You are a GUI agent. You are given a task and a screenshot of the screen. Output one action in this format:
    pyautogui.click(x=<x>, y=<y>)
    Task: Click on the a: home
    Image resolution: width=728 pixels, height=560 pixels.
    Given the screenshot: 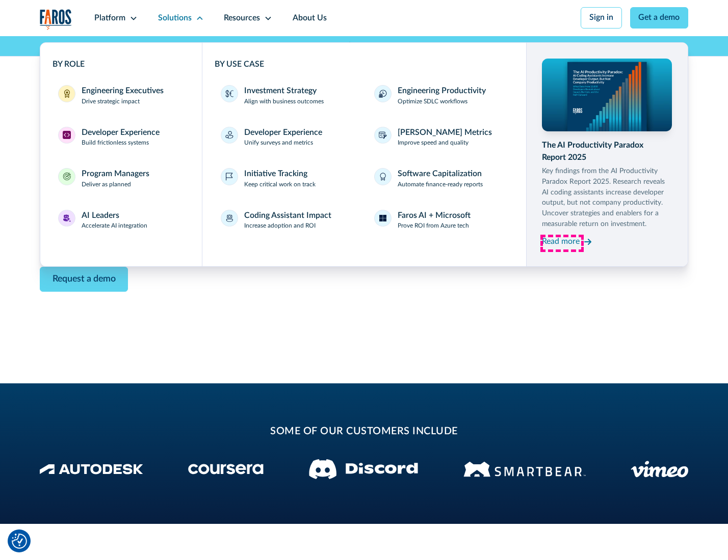 What is the action you would take?
    pyautogui.click(x=56, y=19)
    